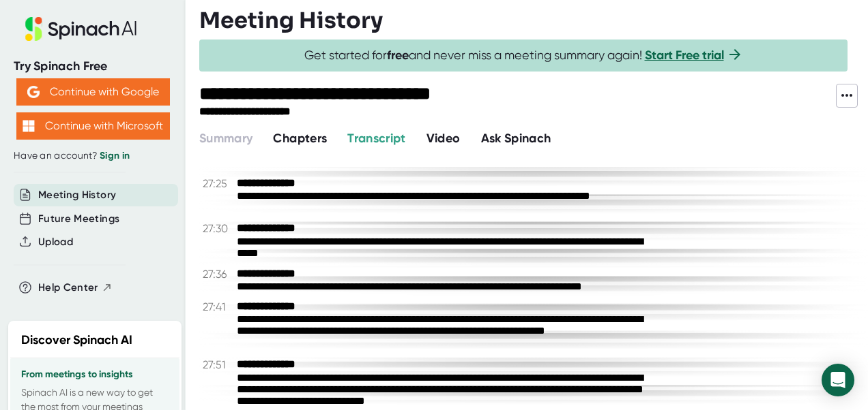 This screenshot has height=410, width=868. I want to click on span: Help Center, so click(68, 287).